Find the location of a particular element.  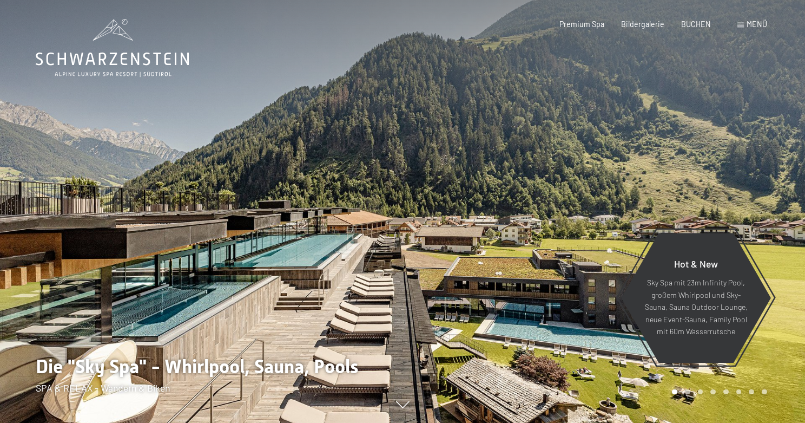

div: Carousel Page 1 (Current Slide) is located at coordinates (675, 392).